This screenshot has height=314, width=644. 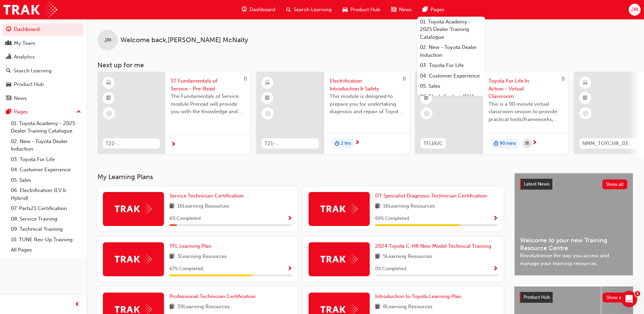 What do you see at coordinates (46, 208) in the screenshot?
I see `a: 07. Parts21 Certification` at bounding box center [46, 208].